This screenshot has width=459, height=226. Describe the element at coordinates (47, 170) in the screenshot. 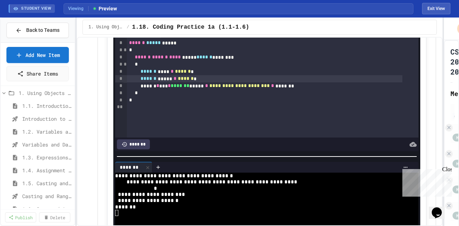

I see `span: 1.4. Assignment and Input` at that location.